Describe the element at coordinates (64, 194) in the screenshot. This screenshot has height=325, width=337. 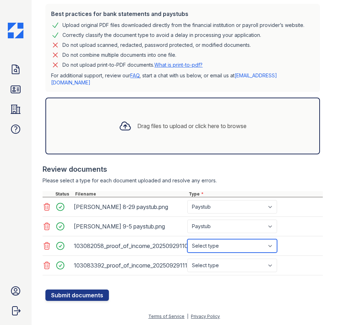
I see `div: Status` at that location.